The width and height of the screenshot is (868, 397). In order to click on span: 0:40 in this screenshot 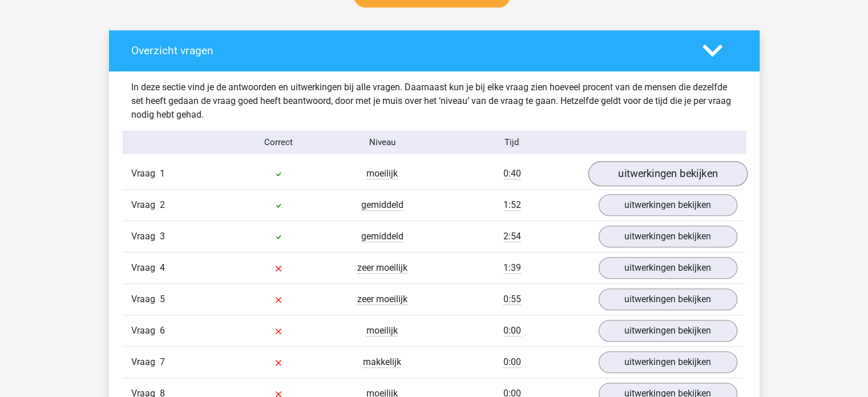, I will do `click(512, 174)`.